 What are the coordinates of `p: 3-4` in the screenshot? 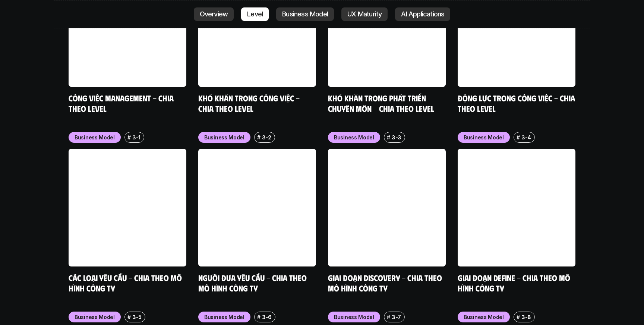 It's located at (526, 137).